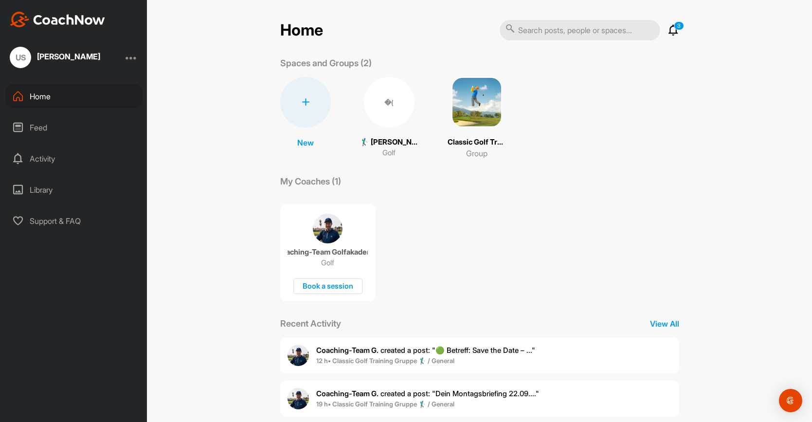 Image resolution: width=812 pixels, height=422 pixels. I want to click on input: Search posts, people or spaces..., so click(580, 30).